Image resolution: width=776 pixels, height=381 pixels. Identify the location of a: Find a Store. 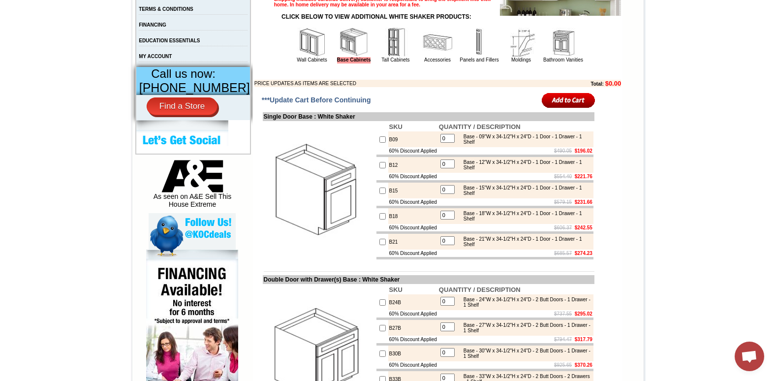
(182, 106).